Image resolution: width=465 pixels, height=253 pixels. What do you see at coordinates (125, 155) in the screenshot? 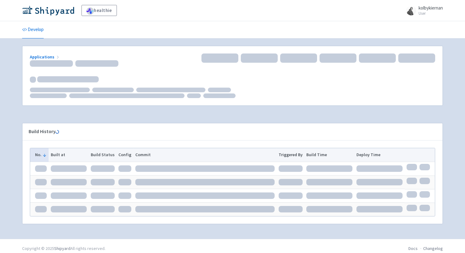
I see `th: Config` at bounding box center [125, 155].